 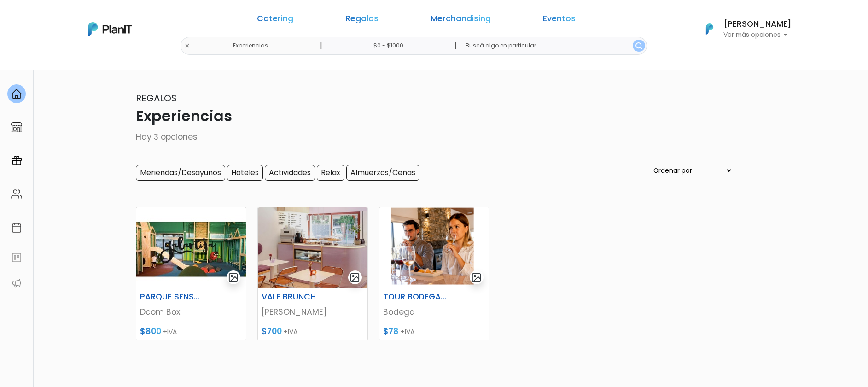 What do you see at coordinates (559, 21) in the screenshot?
I see `a: Eventos` at bounding box center [559, 21].